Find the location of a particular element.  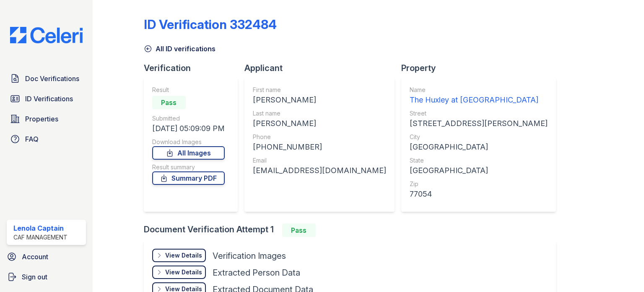

div: Applicant is located at coordinates (322, 68).